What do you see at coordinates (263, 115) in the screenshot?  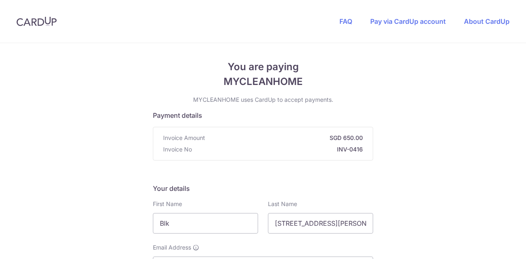 I see `h5: Payment details` at bounding box center [263, 115].